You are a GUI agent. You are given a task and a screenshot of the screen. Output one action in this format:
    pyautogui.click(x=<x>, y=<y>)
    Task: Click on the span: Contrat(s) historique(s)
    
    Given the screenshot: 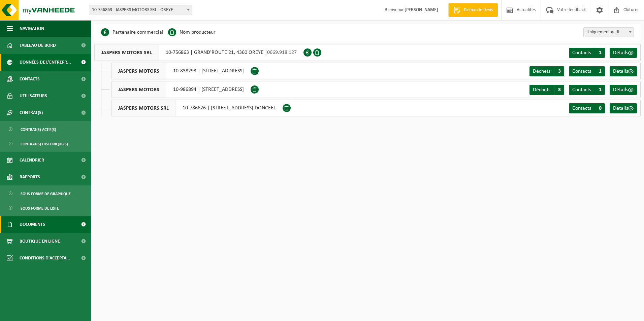 What is the action you would take?
    pyautogui.click(x=44, y=144)
    